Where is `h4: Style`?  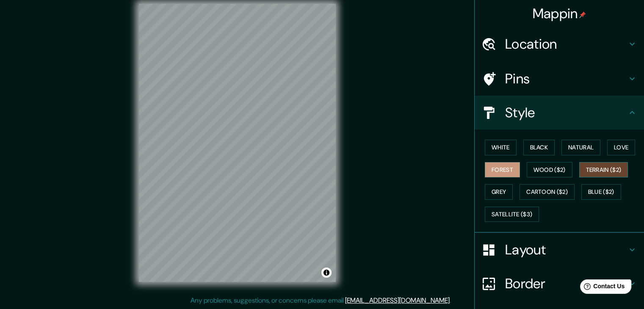 h4: Style is located at coordinates (566, 113).